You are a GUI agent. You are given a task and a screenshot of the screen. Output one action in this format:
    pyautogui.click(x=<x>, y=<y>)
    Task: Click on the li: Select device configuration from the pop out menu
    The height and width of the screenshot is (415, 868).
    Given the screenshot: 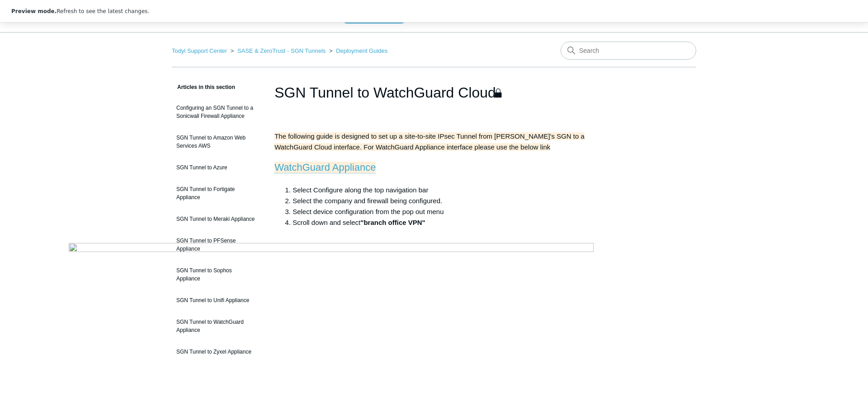 What is the action you would take?
    pyautogui.click(x=443, y=212)
    